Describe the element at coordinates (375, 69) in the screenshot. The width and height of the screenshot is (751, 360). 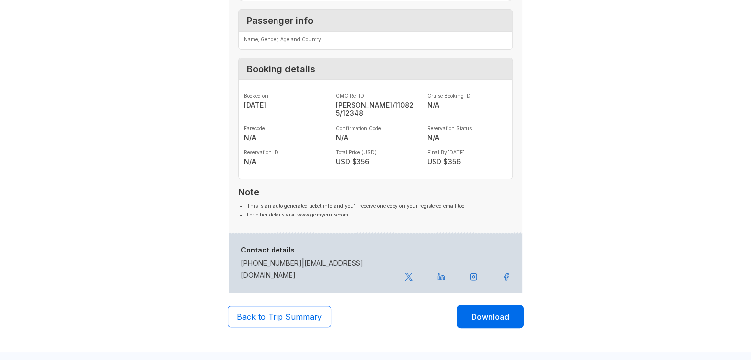
I see `div: Booking details` at that location.